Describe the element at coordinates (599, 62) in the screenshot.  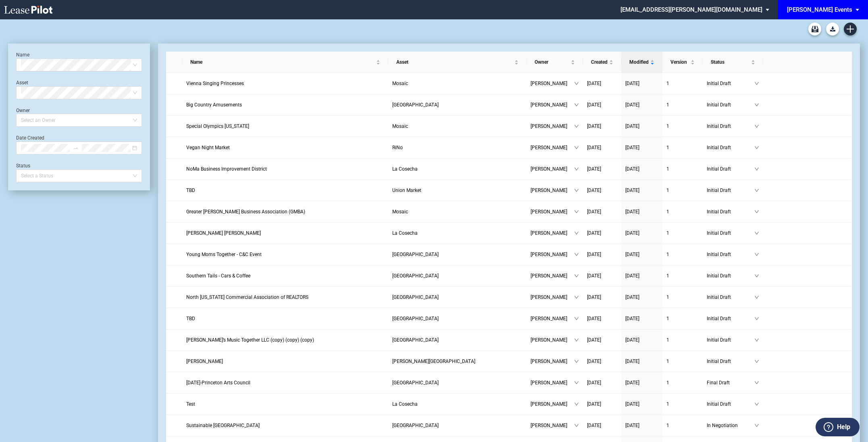
I see `span: Created` at that location.